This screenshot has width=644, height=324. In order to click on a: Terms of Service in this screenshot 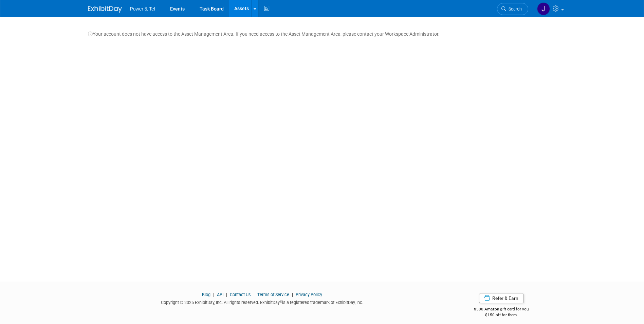, I will do `click(273, 294)`.